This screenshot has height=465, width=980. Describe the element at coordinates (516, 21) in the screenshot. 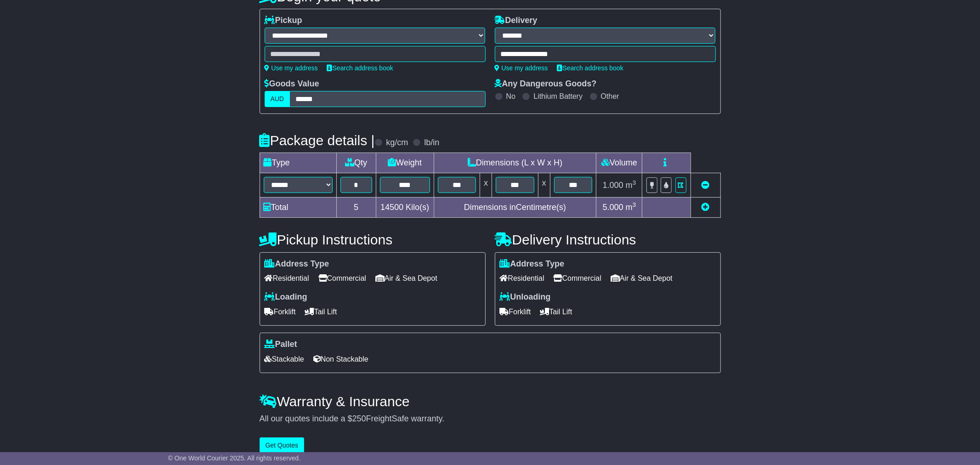

I see `label: Delivery` at that location.